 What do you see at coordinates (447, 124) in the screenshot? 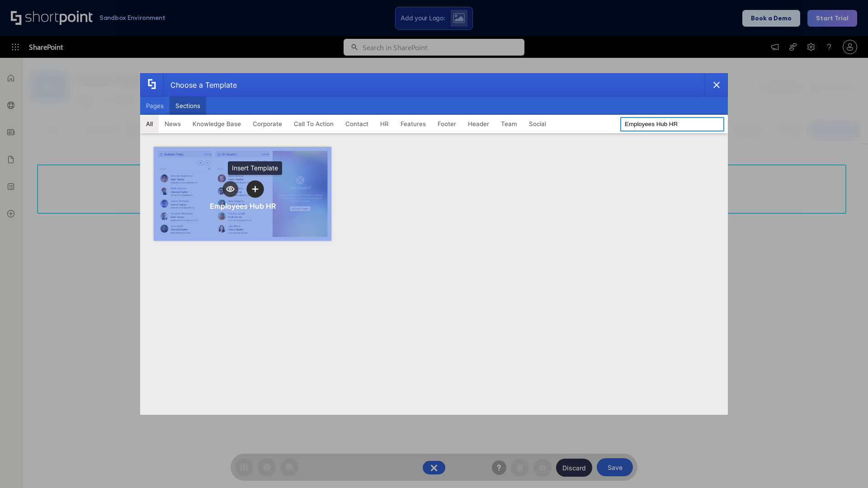
I see `button: Footer` at bounding box center [447, 124].